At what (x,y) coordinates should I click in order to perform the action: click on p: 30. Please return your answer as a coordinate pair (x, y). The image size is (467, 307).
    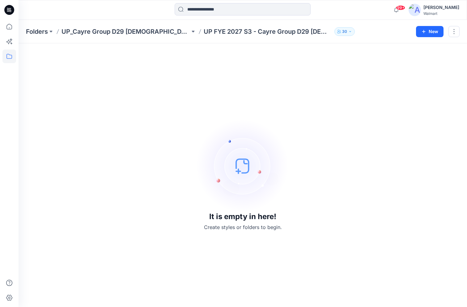
    Looking at the image, I should click on (345, 32).